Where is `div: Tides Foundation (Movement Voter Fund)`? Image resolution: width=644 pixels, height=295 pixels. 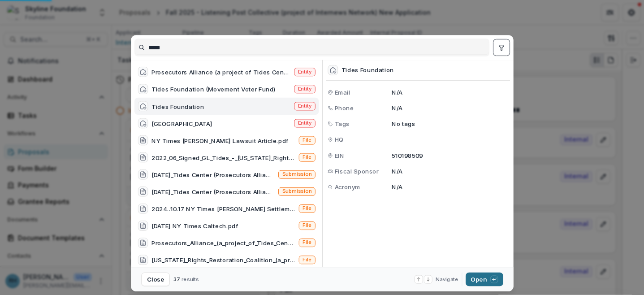
div: Tides Foundation (Movement Voter Fund) is located at coordinates (213, 89).